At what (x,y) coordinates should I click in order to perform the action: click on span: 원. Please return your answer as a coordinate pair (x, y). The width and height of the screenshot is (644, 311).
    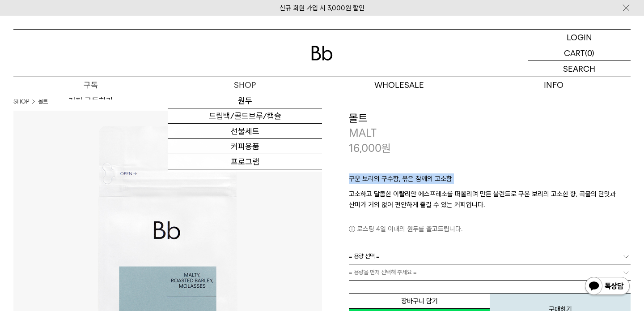
    Looking at the image, I should click on (386, 148).